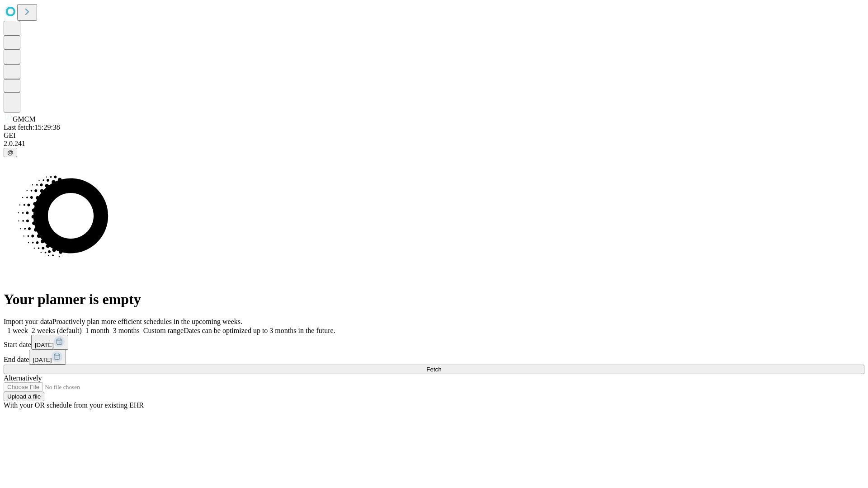 This screenshot has width=868, height=488. Describe the element at coordinates (24, 396) in the screenshot. I see `button: Upload a file` at that location.